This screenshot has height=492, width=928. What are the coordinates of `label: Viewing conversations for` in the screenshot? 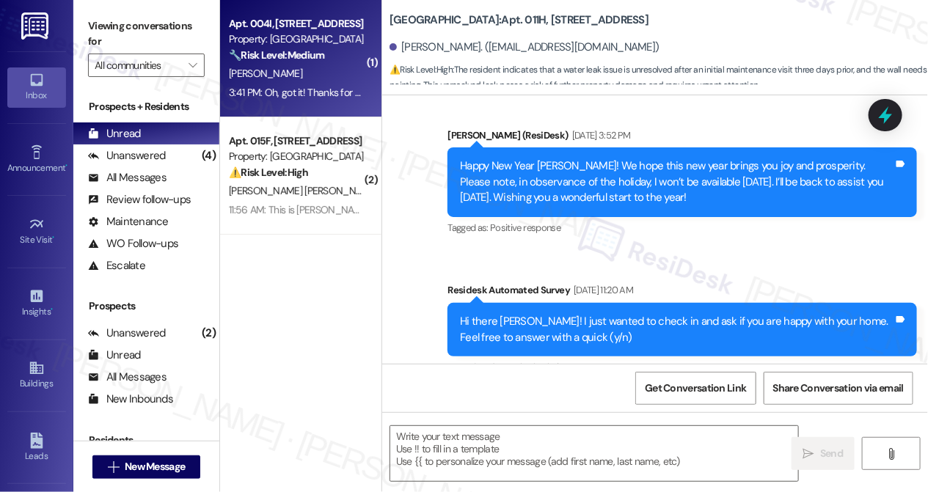 It's located at (146, 34).